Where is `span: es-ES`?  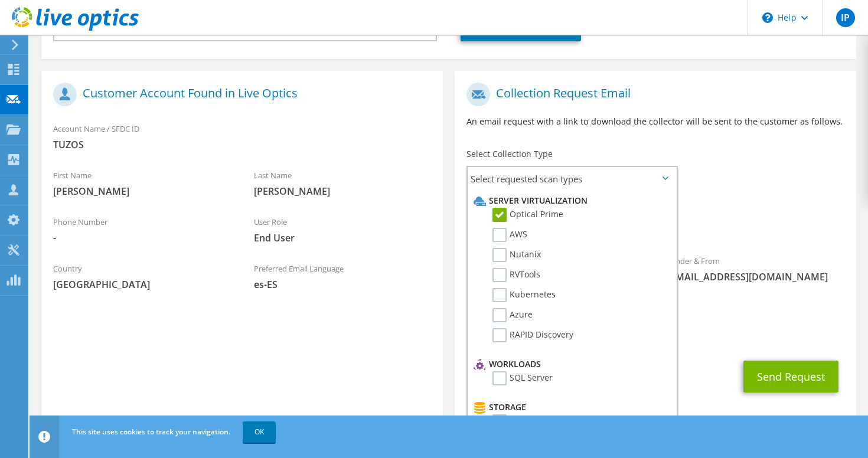
span: es-ES is located at coordinates (343, 284).